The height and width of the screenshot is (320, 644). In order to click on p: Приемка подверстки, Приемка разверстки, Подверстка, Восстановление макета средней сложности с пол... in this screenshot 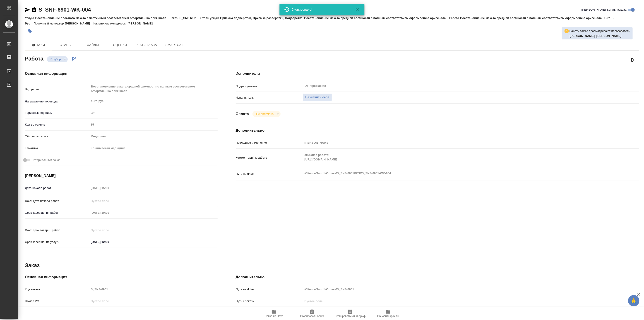, I will do `click(334, 18)`.